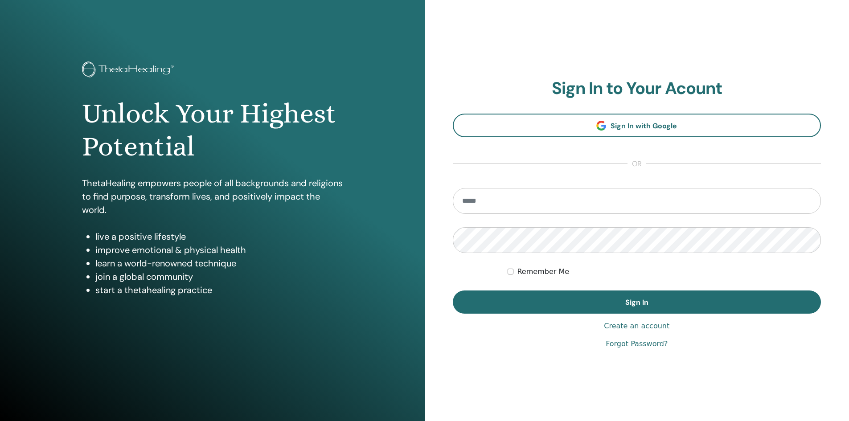  What do you see at coordinates (219, 290) in the screenshot?
I see `li: start a thetahealing practice` at bounding box center [219, 290].